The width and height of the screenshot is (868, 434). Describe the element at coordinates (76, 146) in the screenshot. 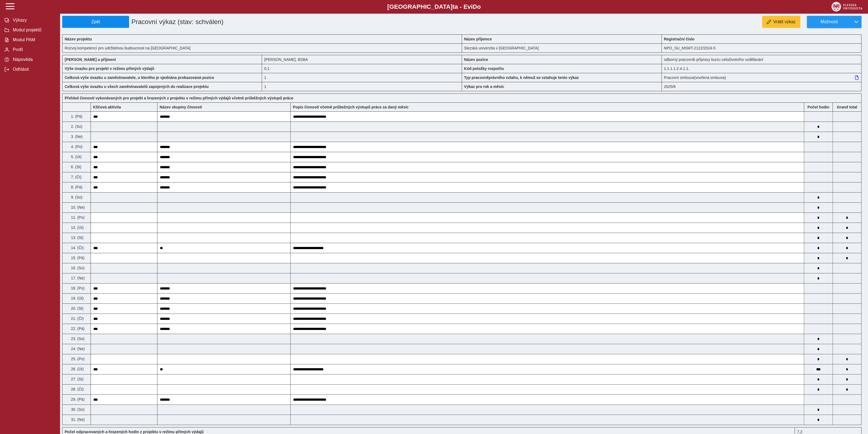

I see `span: 4. (Po)` at that location.